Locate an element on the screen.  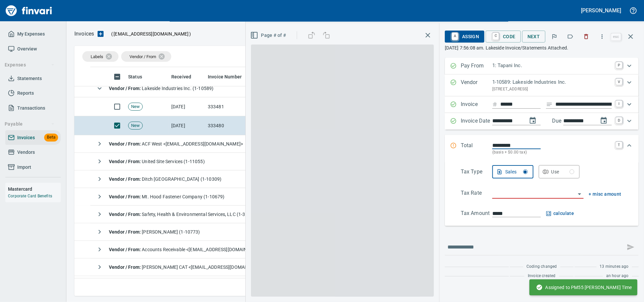
button: More is located at coordinates (602, 36).